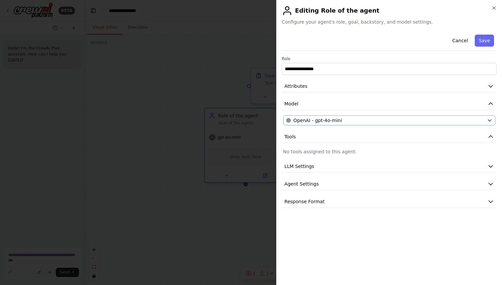  What do you see at coordinates (296, 86) in the screenshot?
I see `span: Attributes` at bounding box center [296, 86].